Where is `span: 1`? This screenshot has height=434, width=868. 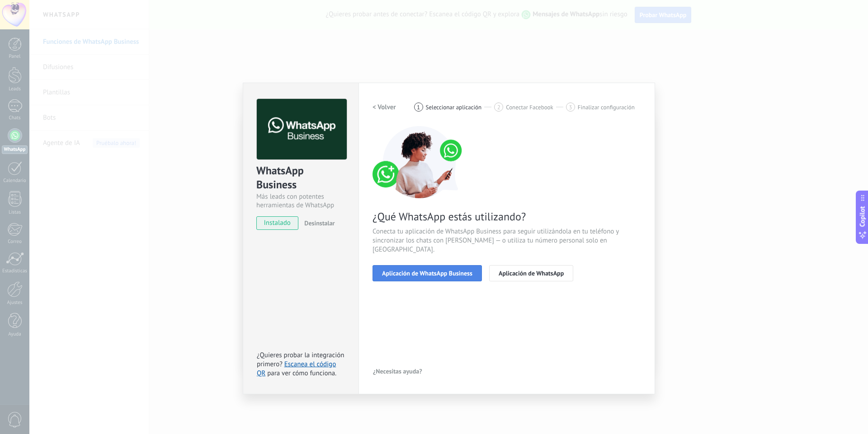
span: 1 is located at coordinates (418, 107).